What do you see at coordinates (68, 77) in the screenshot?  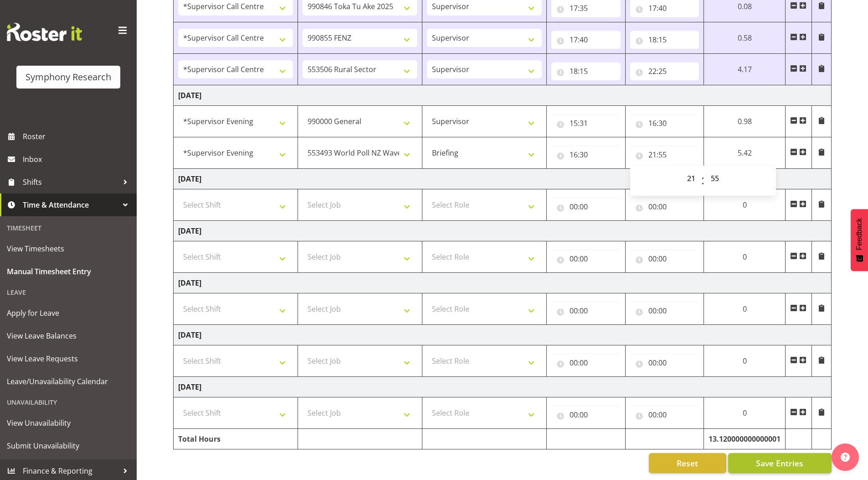 I see `div: Symphony Research` at bounding box center [68, 77].